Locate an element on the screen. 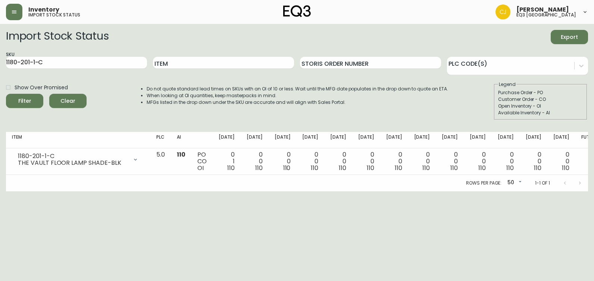  div: 1180-201-1-C is located at coordinates (73, 156).